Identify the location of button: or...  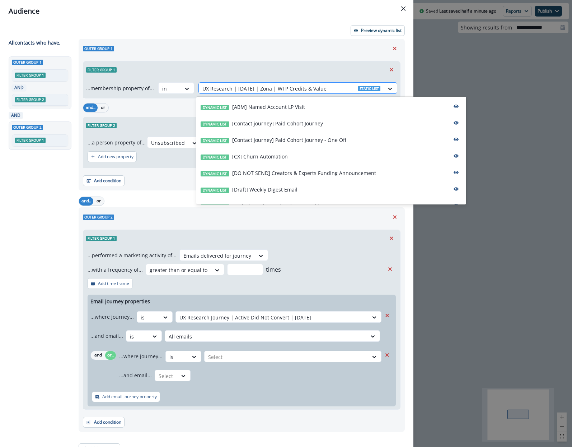
(111, 355).